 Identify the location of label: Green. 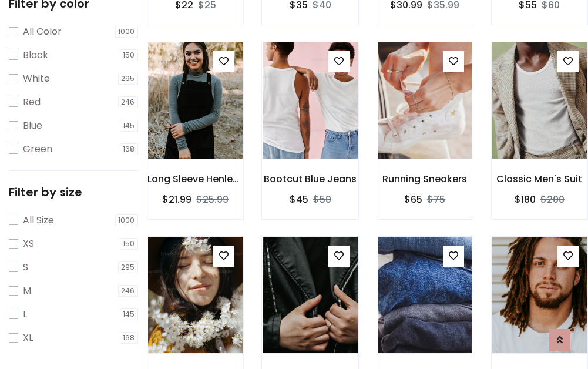
(37, 149).